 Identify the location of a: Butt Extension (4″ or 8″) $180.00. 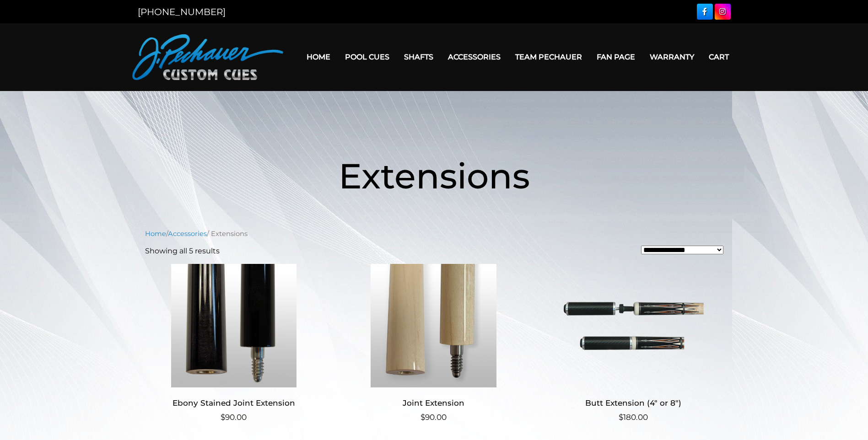
(633, 343).